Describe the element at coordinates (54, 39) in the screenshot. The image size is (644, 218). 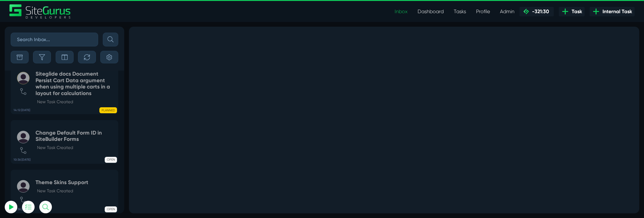
I see `input: Search Inbox...` at that location.